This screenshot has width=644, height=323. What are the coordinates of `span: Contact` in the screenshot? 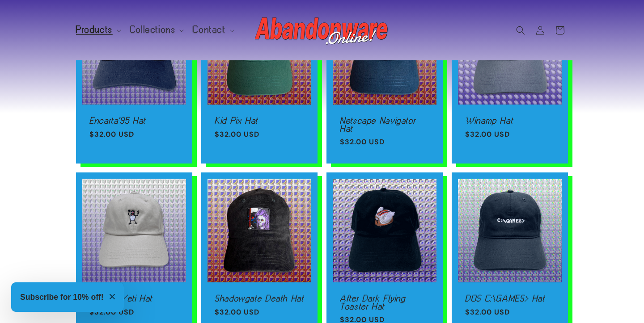 It's located at (209, 30).